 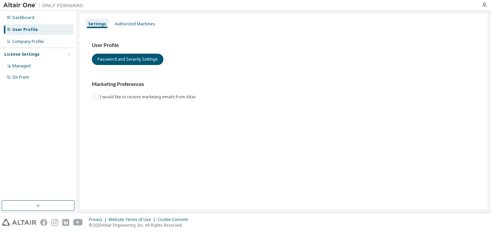 I want to click on div: Settings, so click(x=97, y=24).